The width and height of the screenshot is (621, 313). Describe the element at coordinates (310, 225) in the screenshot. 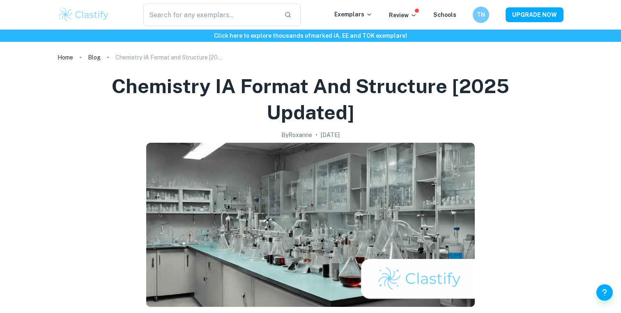

I see `img: Chemistry IA Format and Structure [2025 updated] cover image` at that location.